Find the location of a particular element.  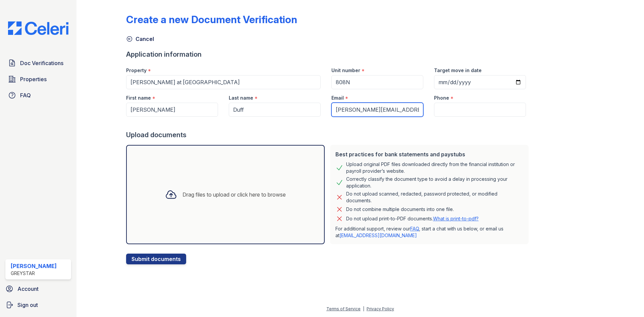

div: Do not combine multiple documents into one file. is located at coordinates (400, 209).